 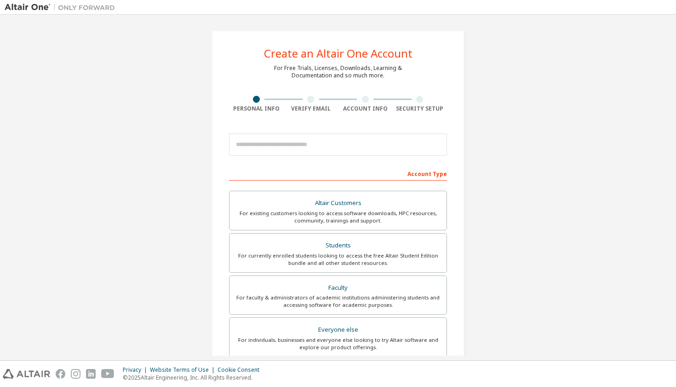 What do you see at coordinates (311, 109) in the screenshot?
I see `div: Verify Email` at bounding box center [311, 109].